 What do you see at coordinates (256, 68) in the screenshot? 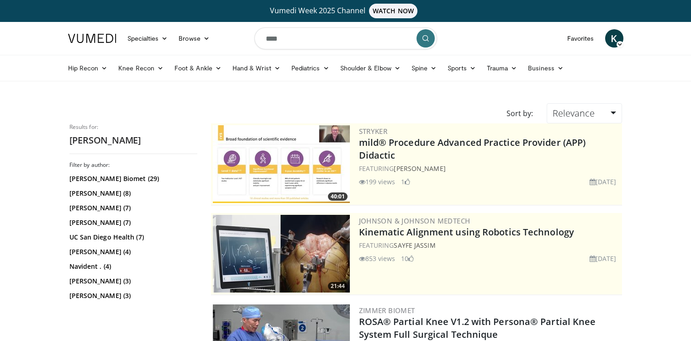
I see `a: Hand & Wrist` at bounding box center [256, 68].